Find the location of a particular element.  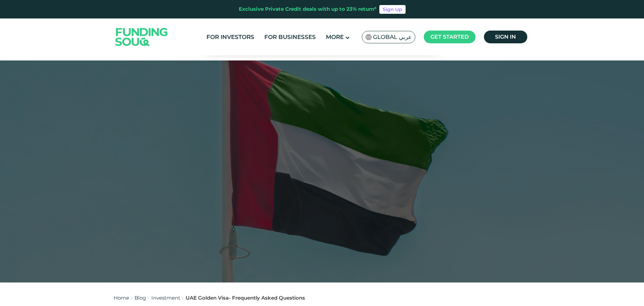

a: Sign Up is located at coordinates (392, 9).